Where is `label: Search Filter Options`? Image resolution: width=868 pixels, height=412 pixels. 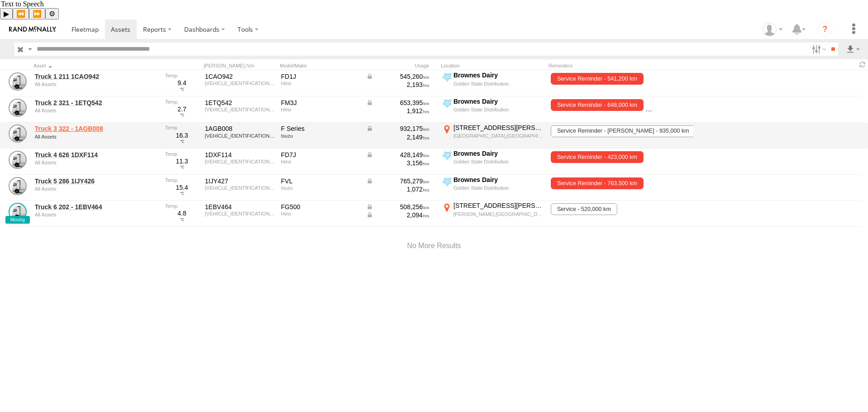 label: Search Filter Options is located at coordinates (817, 49).